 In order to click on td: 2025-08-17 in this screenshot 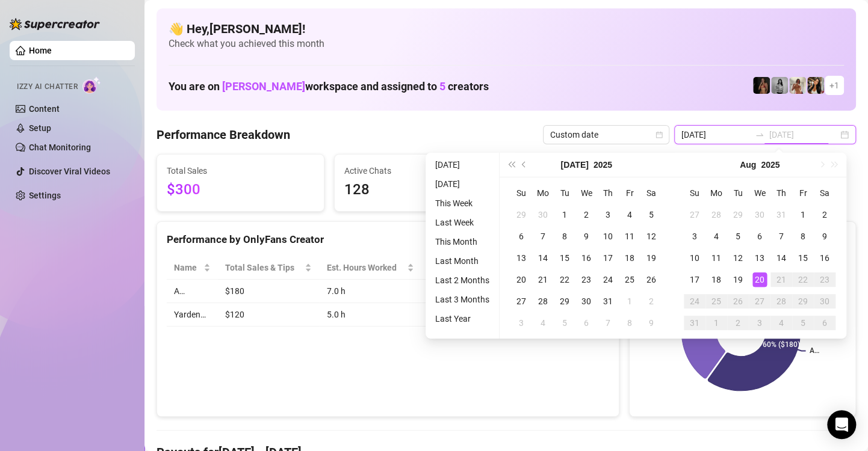, I will do `click(695, 280)`.